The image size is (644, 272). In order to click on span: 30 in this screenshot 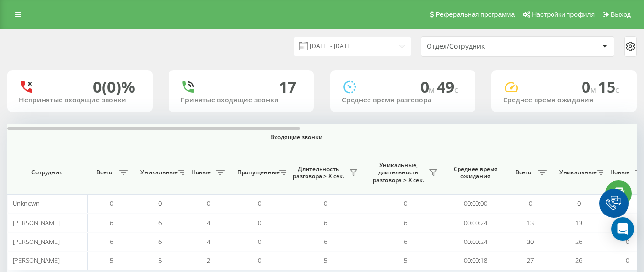, I will do `click(530, 242)`.